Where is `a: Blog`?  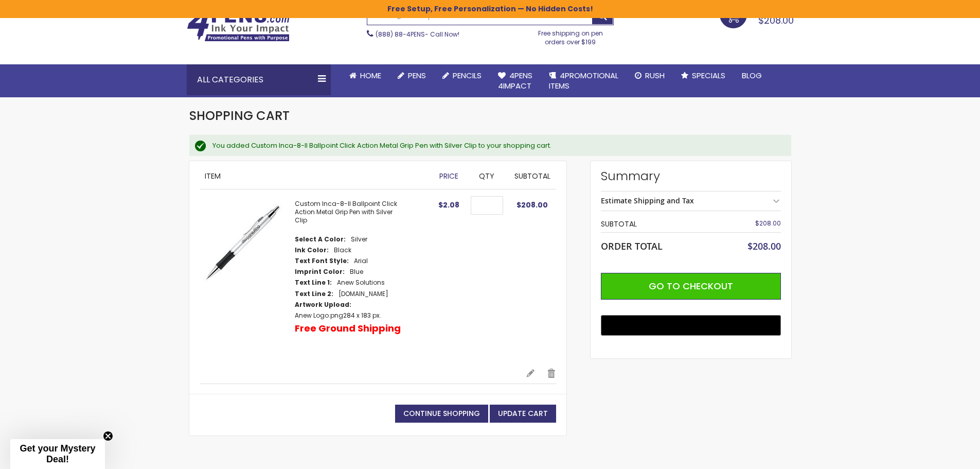
a: Blog is located at coordinates (751, 76).